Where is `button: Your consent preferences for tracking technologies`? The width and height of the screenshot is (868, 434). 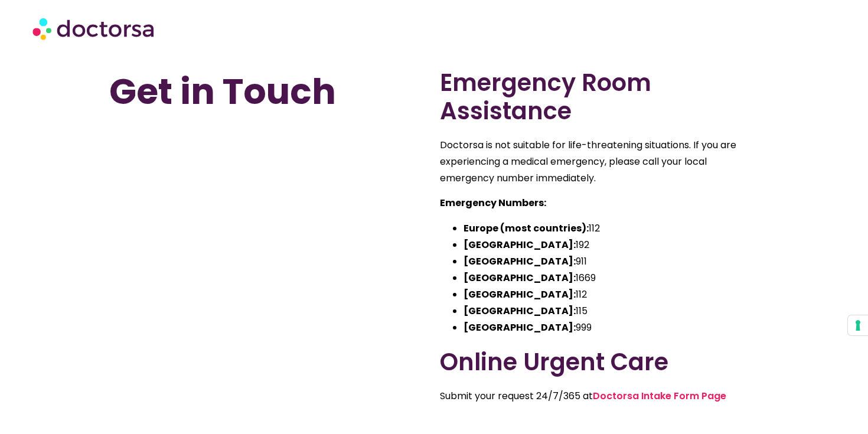 button: Your consent preferences for tracking technologies is located at coordinates (858, 325).